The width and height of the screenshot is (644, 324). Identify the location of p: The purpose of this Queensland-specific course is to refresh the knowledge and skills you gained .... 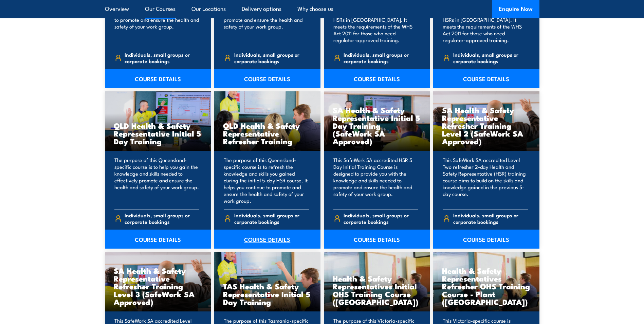
(266, 180).